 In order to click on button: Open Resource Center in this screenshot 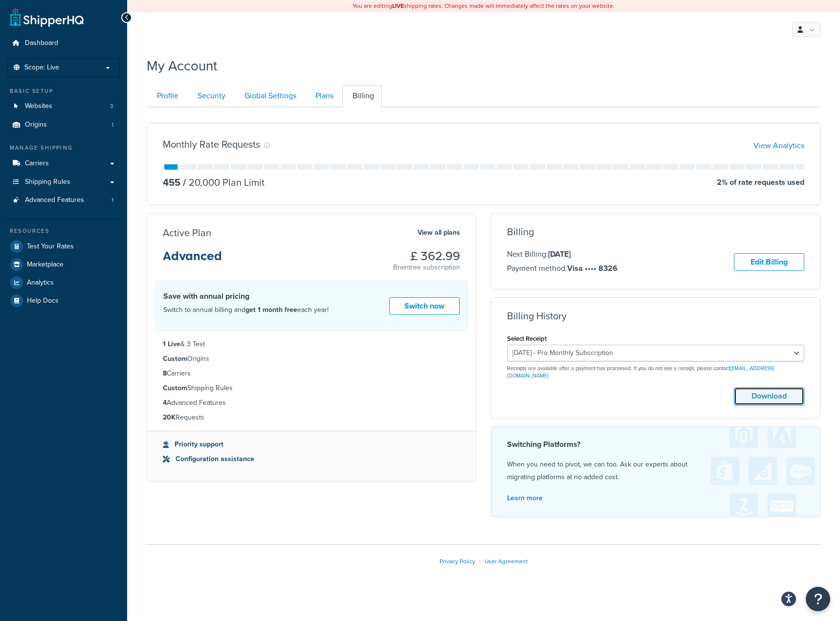, I will do `click(818, 599)`.